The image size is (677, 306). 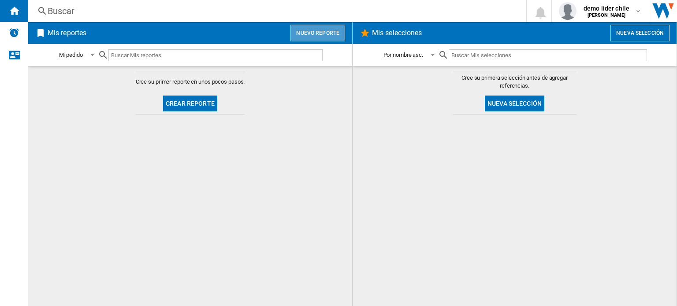 What do you see at coordinates (548, 55) in the screenshot?
I see `input: Buscar Mis selecciones` at bounding box center [548, 55].